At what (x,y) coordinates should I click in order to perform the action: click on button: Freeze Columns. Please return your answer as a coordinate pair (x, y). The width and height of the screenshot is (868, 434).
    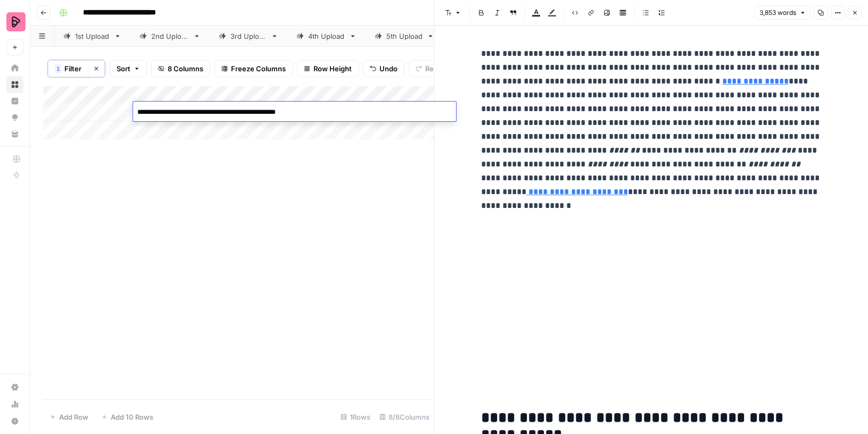
    Looking at the image, I should click on (253, 68).